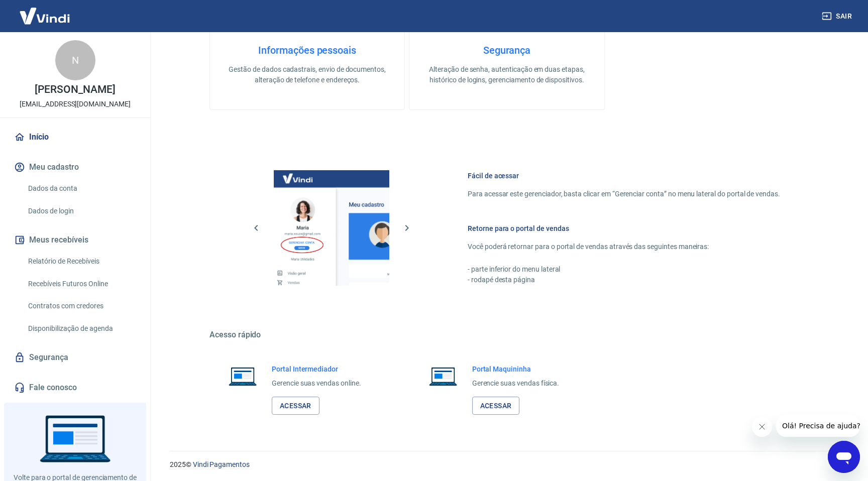 This screenshot has width=868, height=481. I want to click on h6: Portal Intermediador, so click(317, 369).